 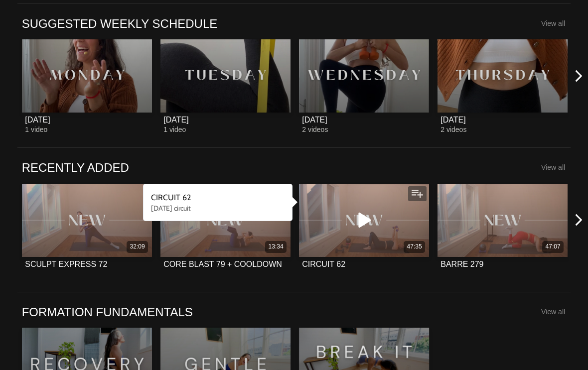 What do you see at coordinates (323, 263) in the screenshot?
I see `div: CIRCUIT 62` at bounding box center [323, 263].